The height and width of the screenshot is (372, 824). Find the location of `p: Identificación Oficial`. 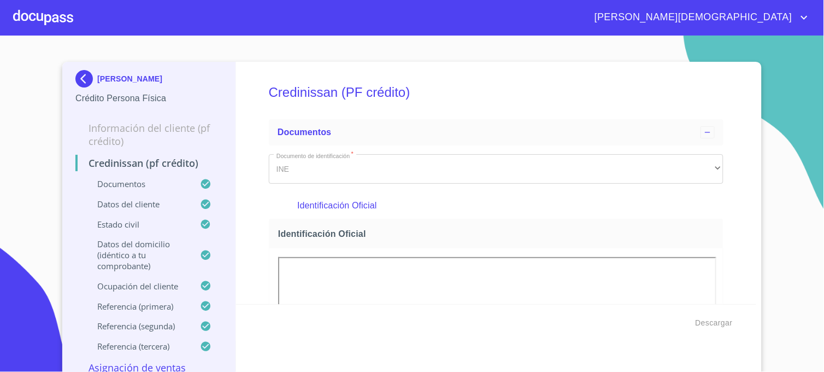

p: Identificación Oficial is located at coordinates (496, 205).